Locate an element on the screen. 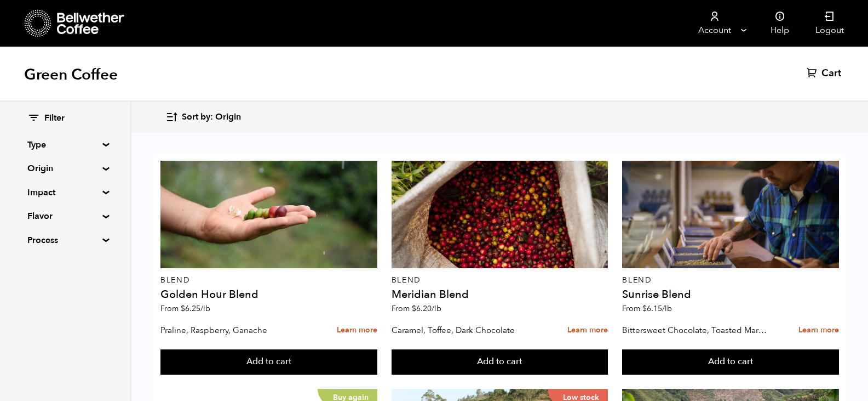  p: Praline, Raspberry, Ganache is located at coordinates (234, 330).